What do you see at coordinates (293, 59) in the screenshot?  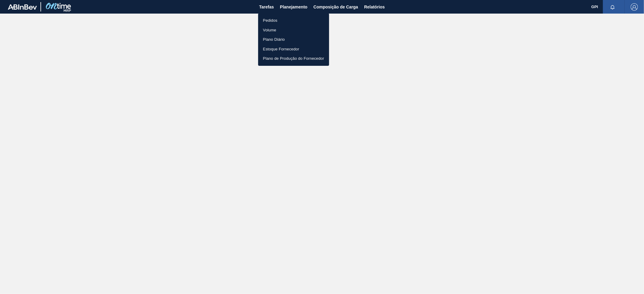 I see `li: Plano de Produção do Fornecedor` at bounding box center [293, 59].